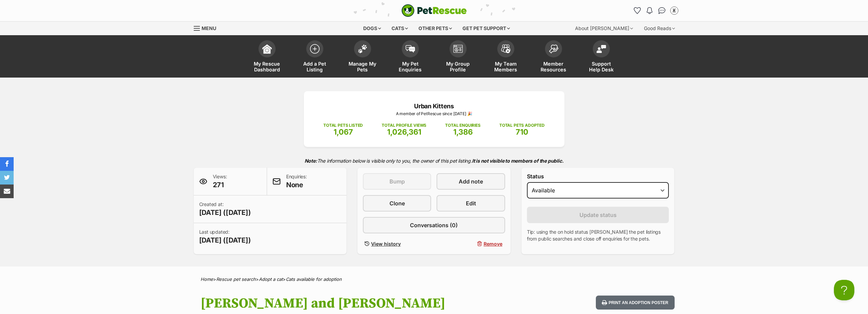 The width and height of the screenshot is (868, 314). I want to click on span: My Group Profile, so click(458, 67).